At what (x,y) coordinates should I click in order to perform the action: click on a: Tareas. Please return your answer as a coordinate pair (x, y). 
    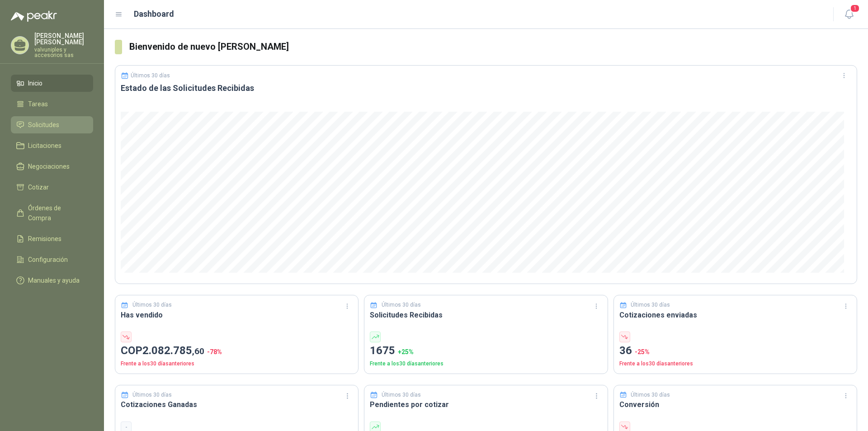
    Looking at the image, I should click on (52, 104).